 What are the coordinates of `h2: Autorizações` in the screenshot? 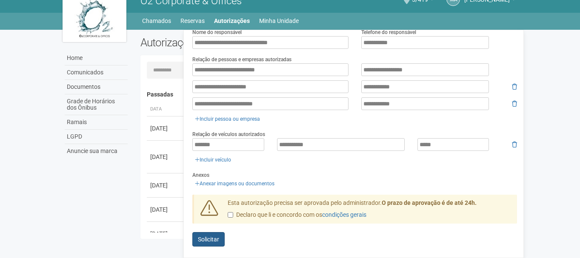 It's located at (231, 43).